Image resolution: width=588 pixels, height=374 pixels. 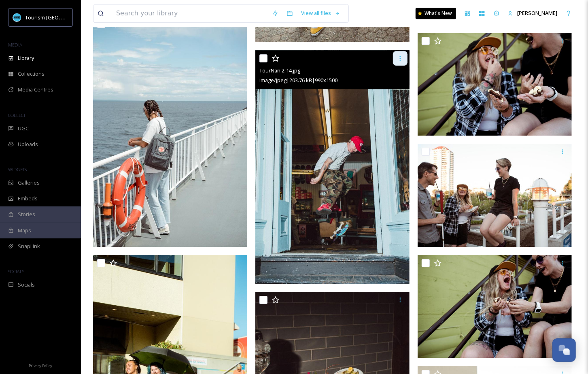 I want to click on img: TourNan.2-31.jpg, so click(x=495, y=84).